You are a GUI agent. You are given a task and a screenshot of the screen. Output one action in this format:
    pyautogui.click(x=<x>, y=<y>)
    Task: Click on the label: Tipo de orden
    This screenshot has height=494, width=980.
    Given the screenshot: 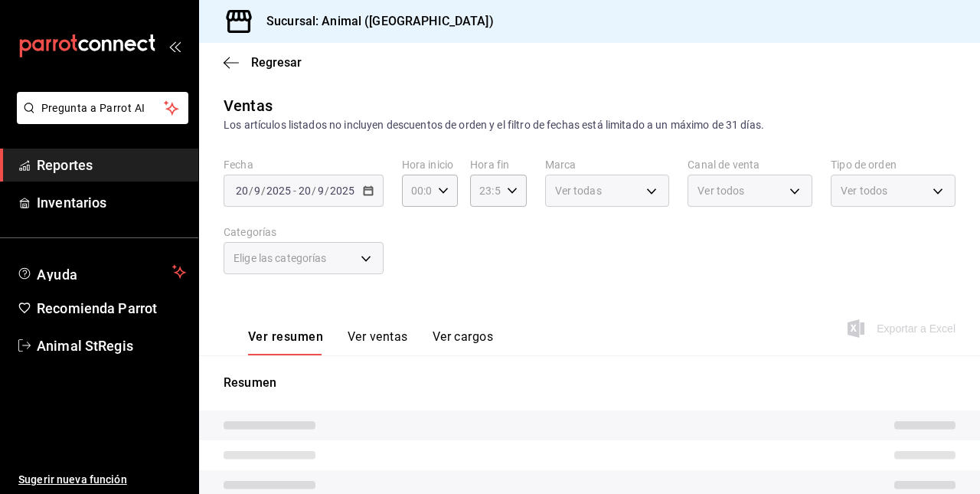 What is the action you would take?
    pyautogui.click(x=892, y=165)
    